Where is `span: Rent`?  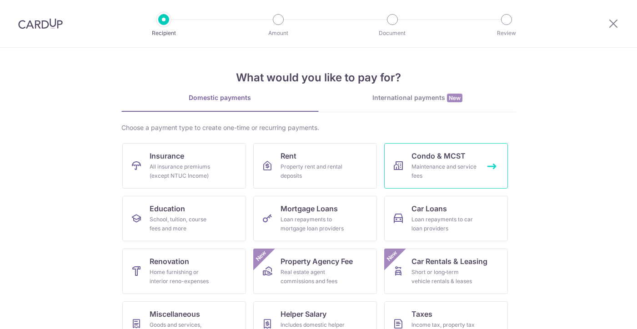
span: Rent is located at coordinates (288, 156).